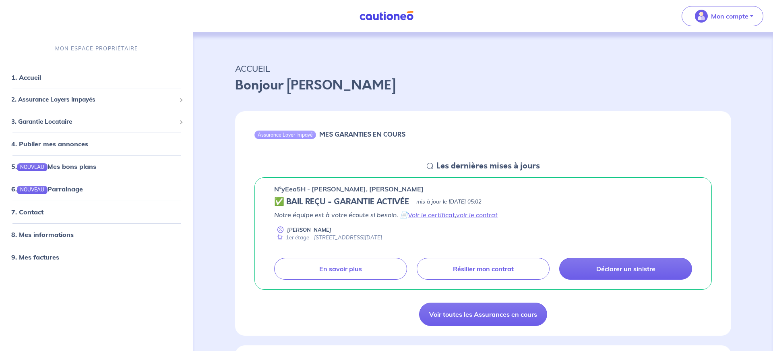 The image size is (773, 351). What do you see at coordinates (50, 144) in the screenshot?
I see `a: 4. Publier mes annonces` at bounding box center [50, 144].